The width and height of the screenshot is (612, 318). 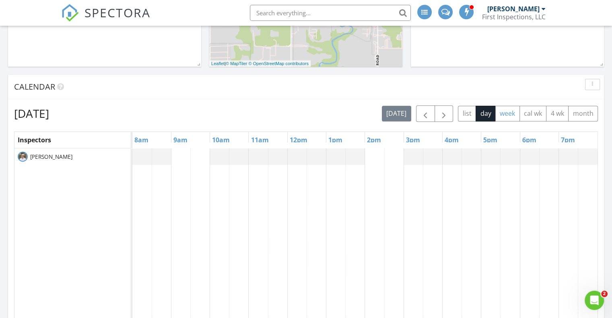 What do you see at coordinates (23, 156) in the screenshot?
I see `img: headshot_clipped_img_5679.jpg` at bounding box center [23, 156].